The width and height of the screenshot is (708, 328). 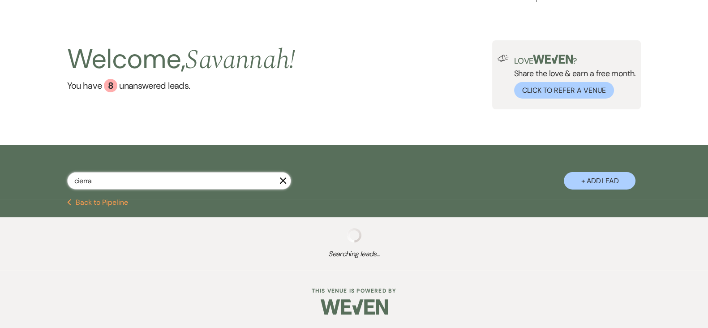 I want to click on span: Savannah !, so click(x=240, y=60).